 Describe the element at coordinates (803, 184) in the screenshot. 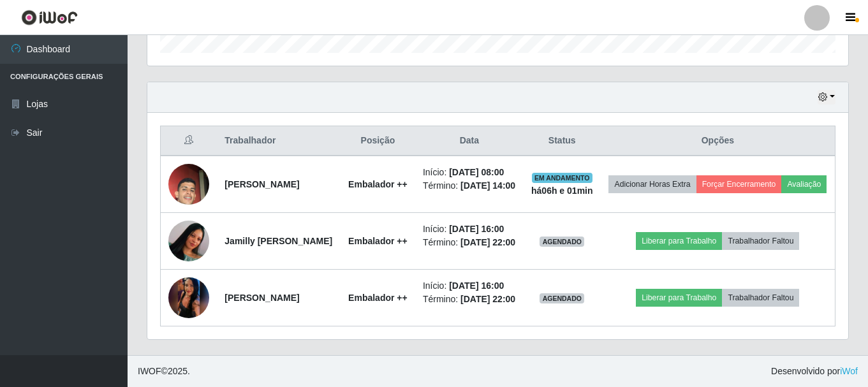

I see `button: Avaliação` at that location.